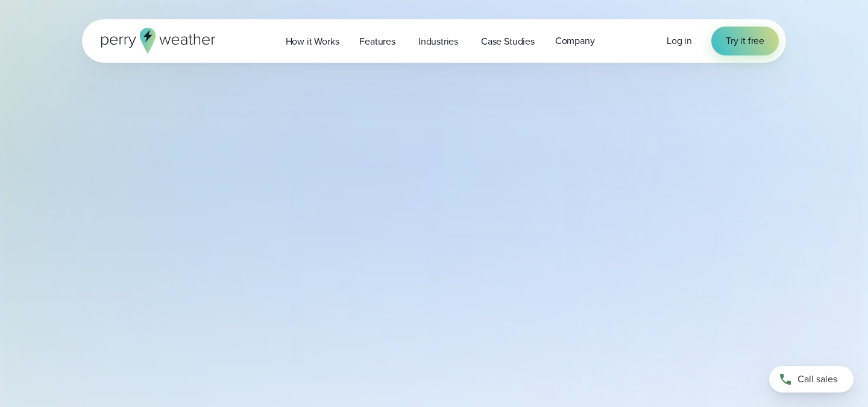  I want to click on span: Try it free, so click(745, 41).